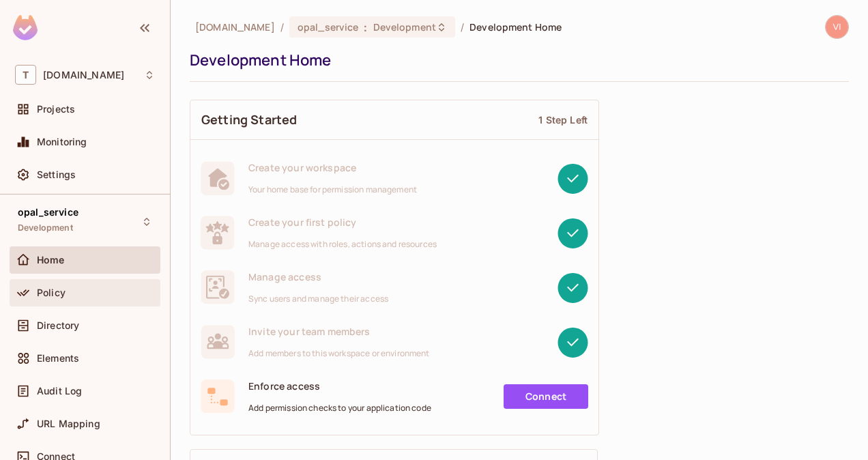 This screenshot has height=460, width=868. What do you see at coordinates (563, 120) in the screenshot?
I see `div: 1 Step Left` at bounding box center [563, 120].